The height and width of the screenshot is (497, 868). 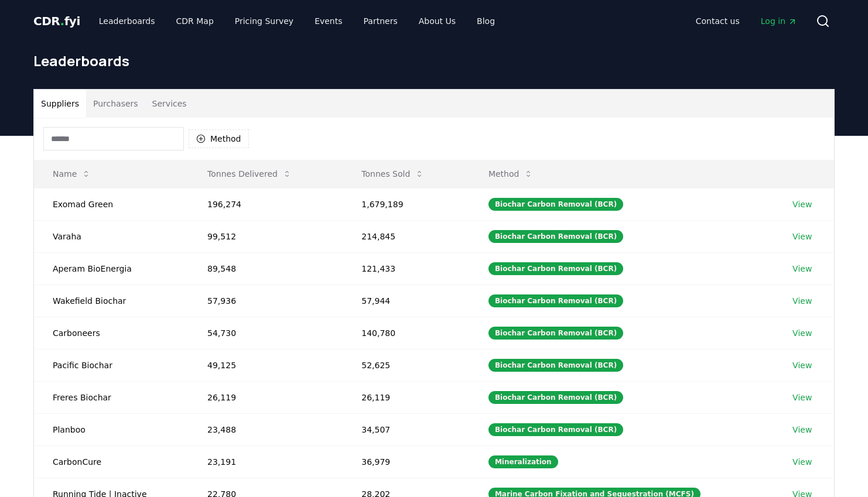 I want to click on span: CDR fyi, so click(x=57, y=21).